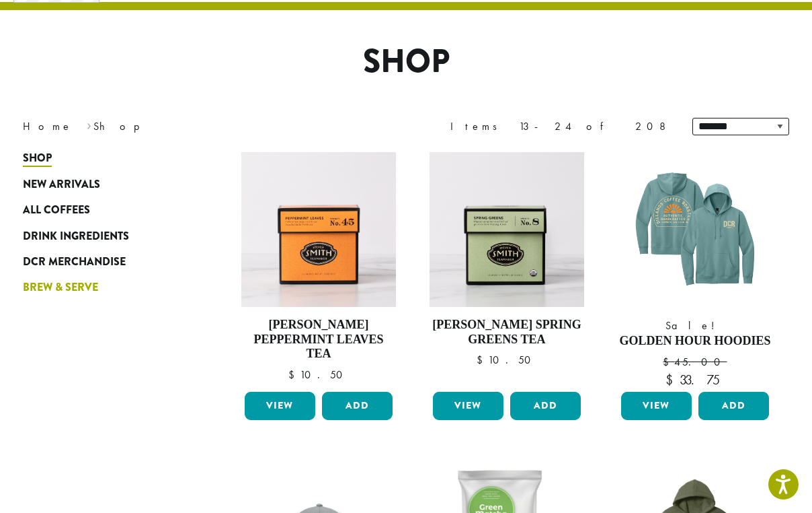 The image size is (812, 513). What do you see at coordinates (61, 185) in the screenshot?
I see `span: New Arrivals` at bounding box center [61, 185].